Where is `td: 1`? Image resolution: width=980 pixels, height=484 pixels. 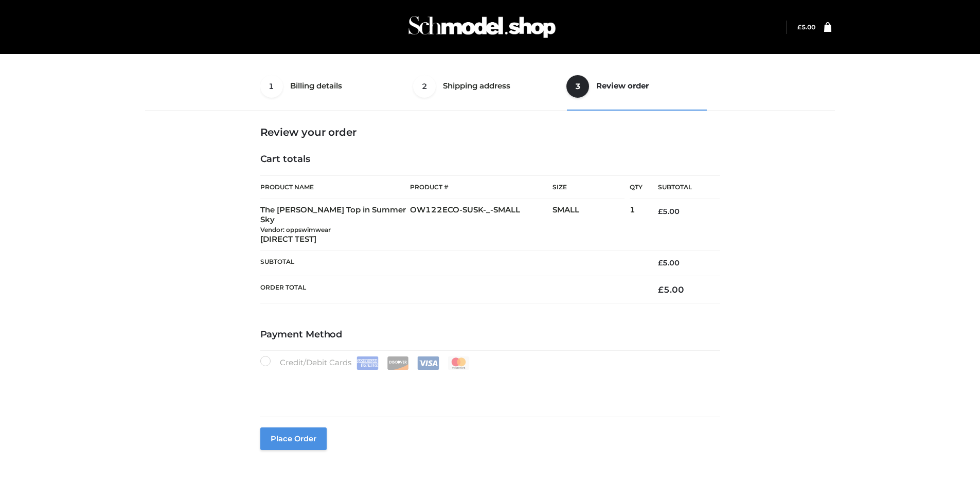 td: 1 is located at coordinates (636, 225).